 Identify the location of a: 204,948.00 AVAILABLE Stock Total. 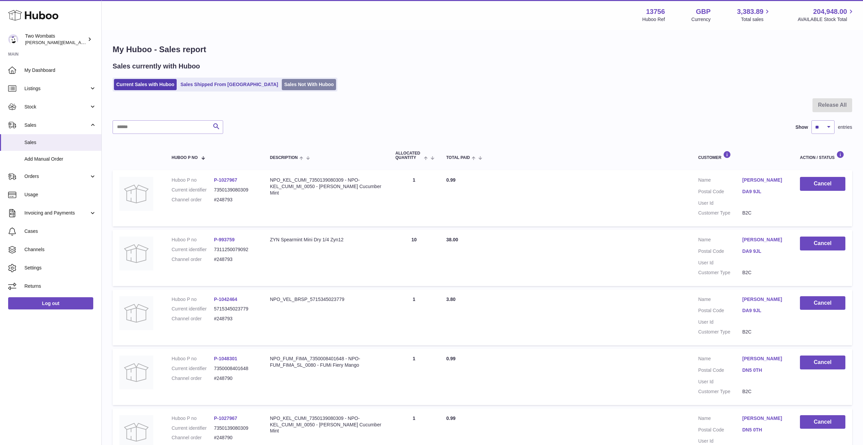
(826, 15).